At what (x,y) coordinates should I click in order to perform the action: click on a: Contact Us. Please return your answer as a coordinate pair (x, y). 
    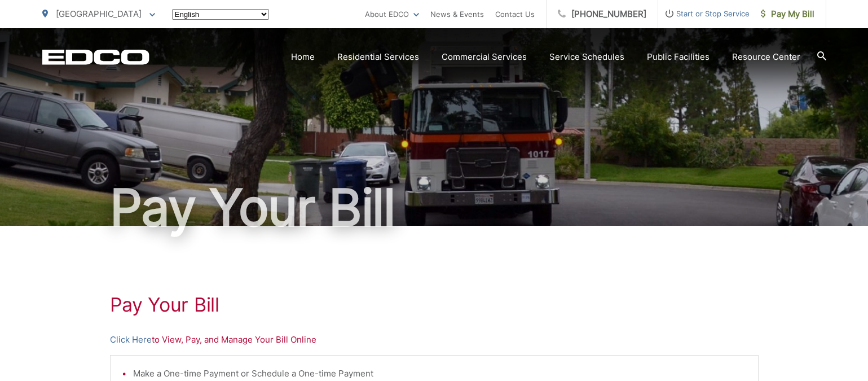
    Looking at the image, I should click on (515, 14).